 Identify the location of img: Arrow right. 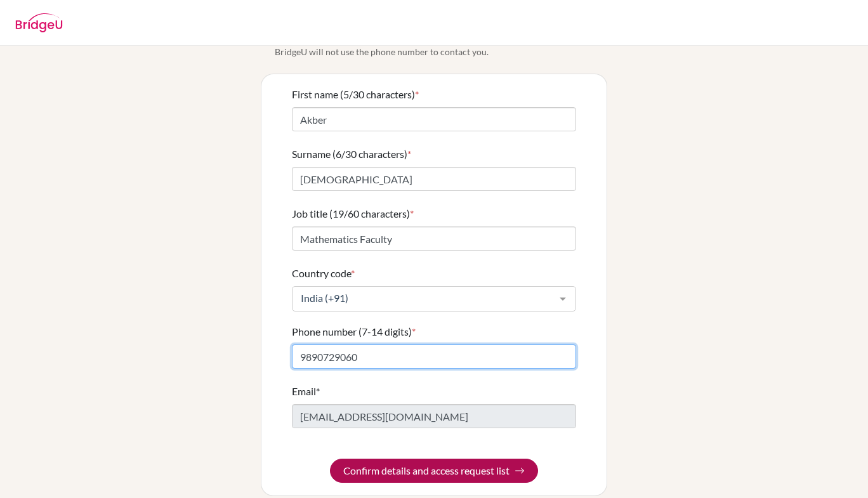
(519, 470).